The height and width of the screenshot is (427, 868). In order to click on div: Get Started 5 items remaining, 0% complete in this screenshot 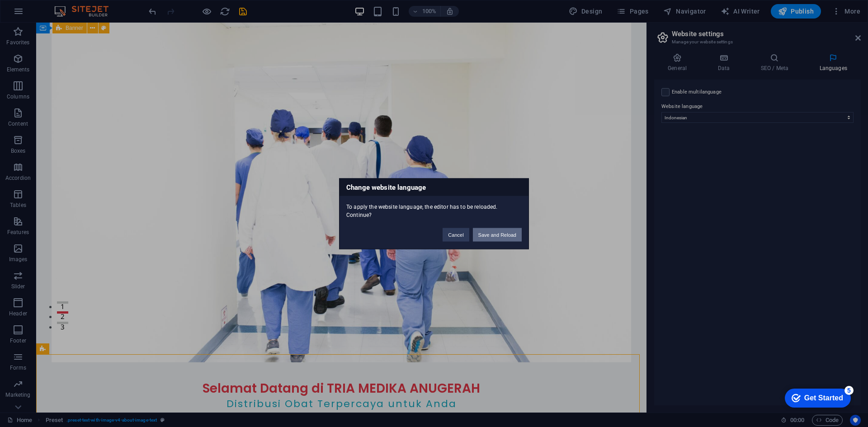, I will do `click(40, 14)`.